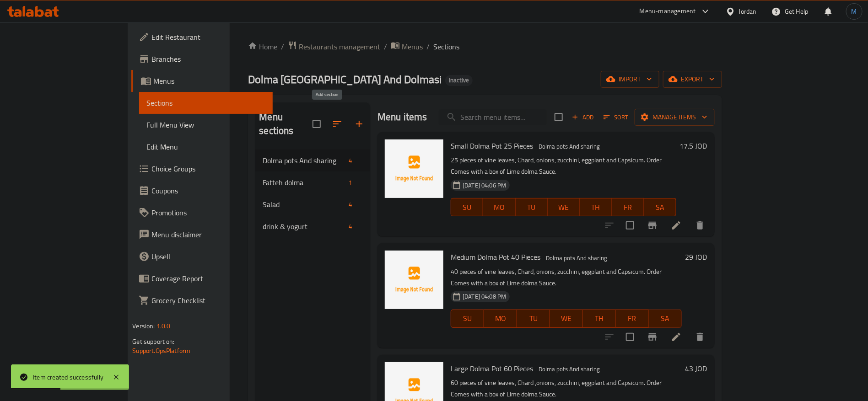 Image resolution: width=868 pixels, height=401 pixels. Describe the element at coordinates (559, 117) in the screenshot. I see `span: Select section` at that location.